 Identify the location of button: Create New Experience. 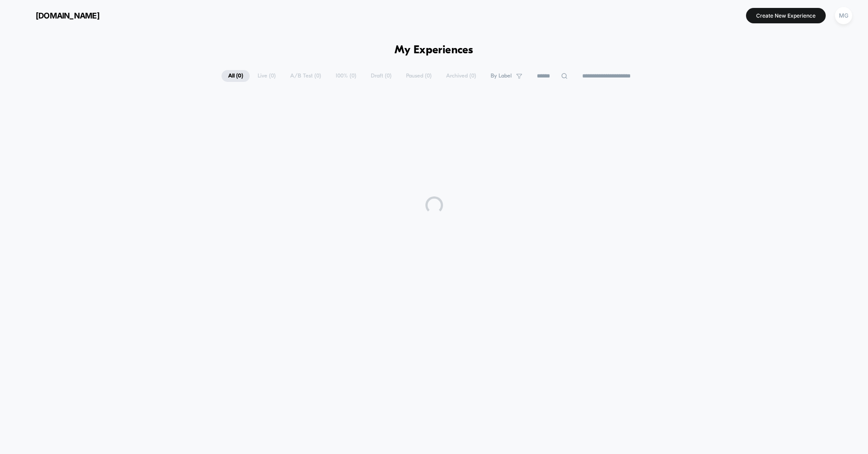
(785, 16).